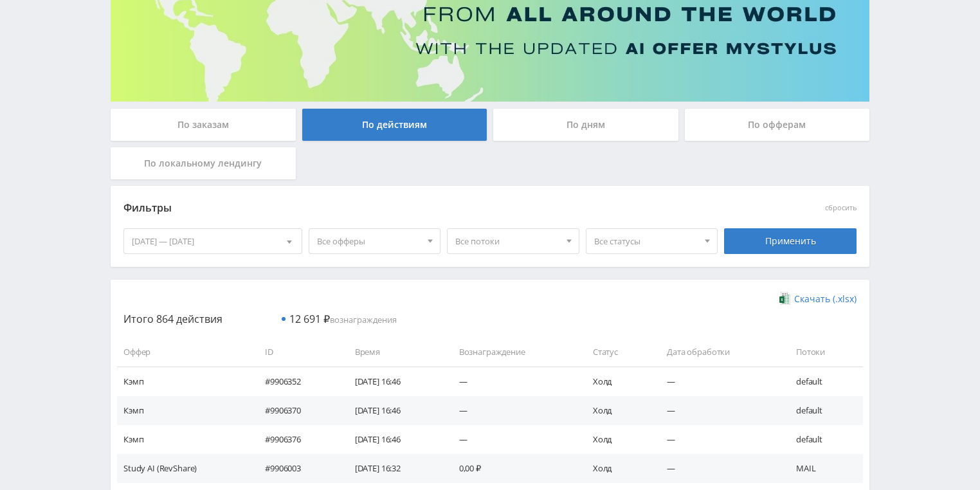 This screenshot has width=980, height=490. What do you see at coordinates (823, 468) in the screenshot?
I see `td: MAIL` at bounding box center [823, 468].